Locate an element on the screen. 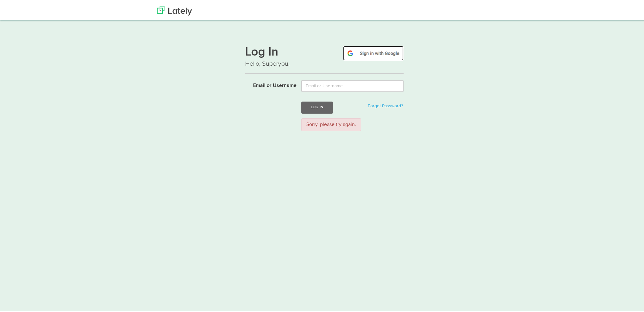  button: Log In is located at coordinates (318, 106).